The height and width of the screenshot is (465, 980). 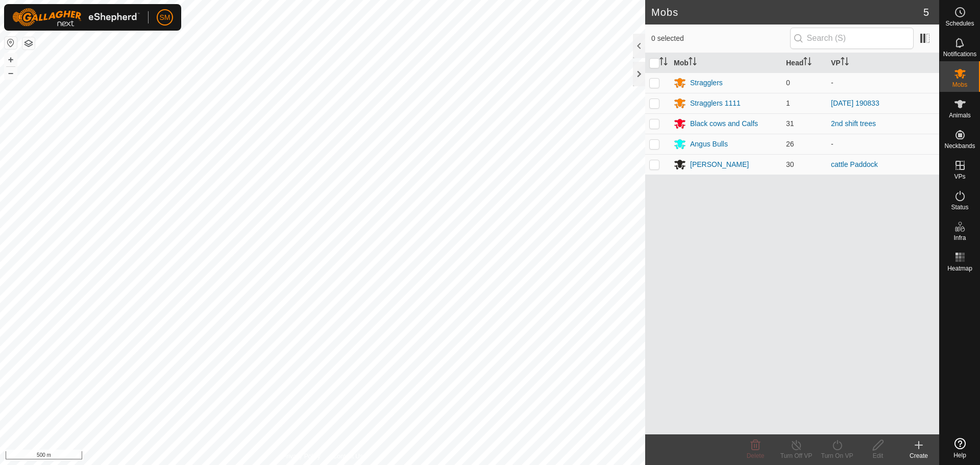 What do you see at coordinates (960, 238) in the screenshot?
I see `span: Infra` at bounding box center [960, 238].